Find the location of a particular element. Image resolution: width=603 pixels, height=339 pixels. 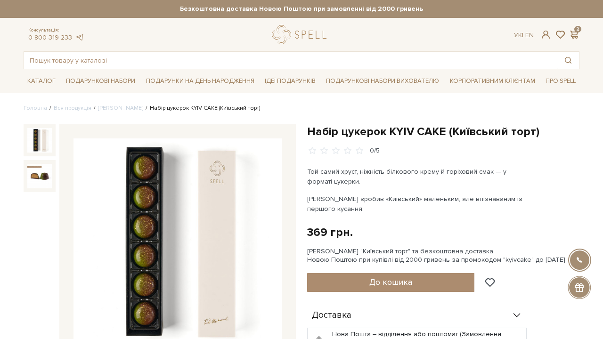

a: Каталог is located at coordinates (41, 81).